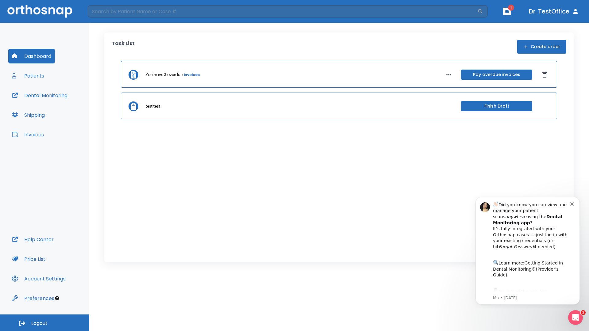 The height and width of the screenshot is (331, 589). I want to click on button: Dismiss, so click(544, 75).